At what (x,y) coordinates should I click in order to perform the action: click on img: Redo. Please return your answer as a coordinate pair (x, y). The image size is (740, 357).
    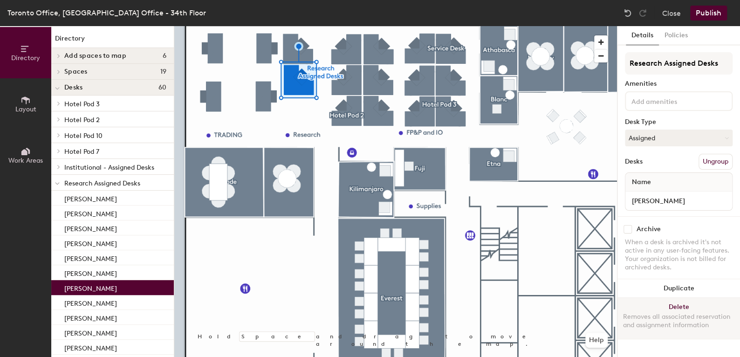
    Looking at the image, I should click on (642, 13).